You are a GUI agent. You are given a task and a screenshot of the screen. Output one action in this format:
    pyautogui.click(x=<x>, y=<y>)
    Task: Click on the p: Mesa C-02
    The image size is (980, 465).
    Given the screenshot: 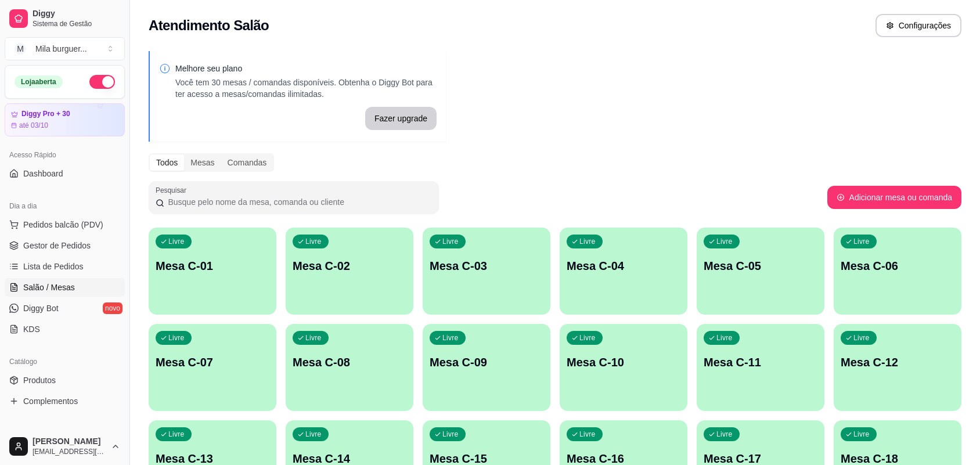 What is the action you would take?
    pyautogui.click(x=349, y=266)
    